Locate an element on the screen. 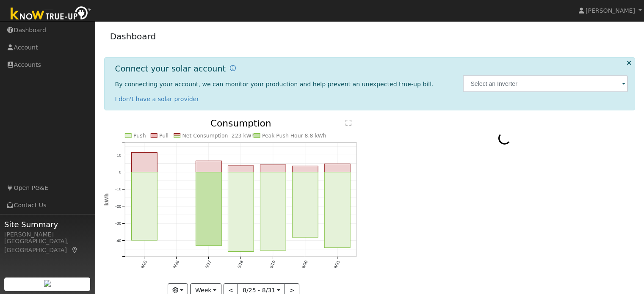 The height and width of the screenshot is (294, 644). img: retrieve is located at coordinates (47, 284).